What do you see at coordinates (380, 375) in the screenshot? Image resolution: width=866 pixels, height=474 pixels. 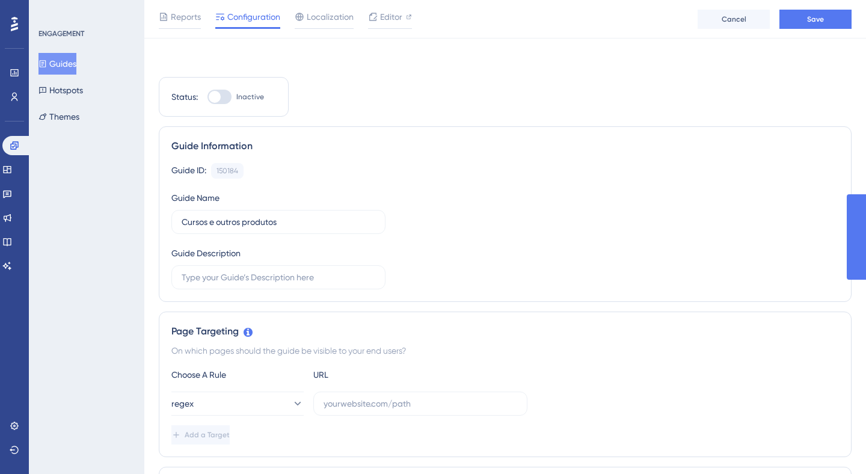 I see `div: URL` at bounding box center [380, 375].